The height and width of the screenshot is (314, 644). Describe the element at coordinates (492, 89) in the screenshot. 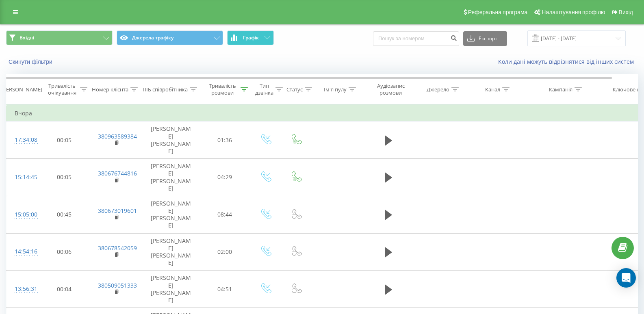

I see `div: Канал` at that location.